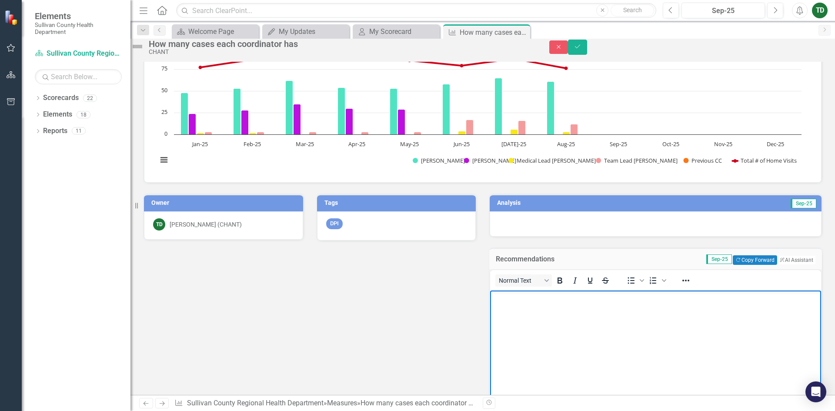  Describe the element at coordinates (289, 107) in the screenshot. I see `path: Mar-25, 62. Julie Roberts.` at that location.